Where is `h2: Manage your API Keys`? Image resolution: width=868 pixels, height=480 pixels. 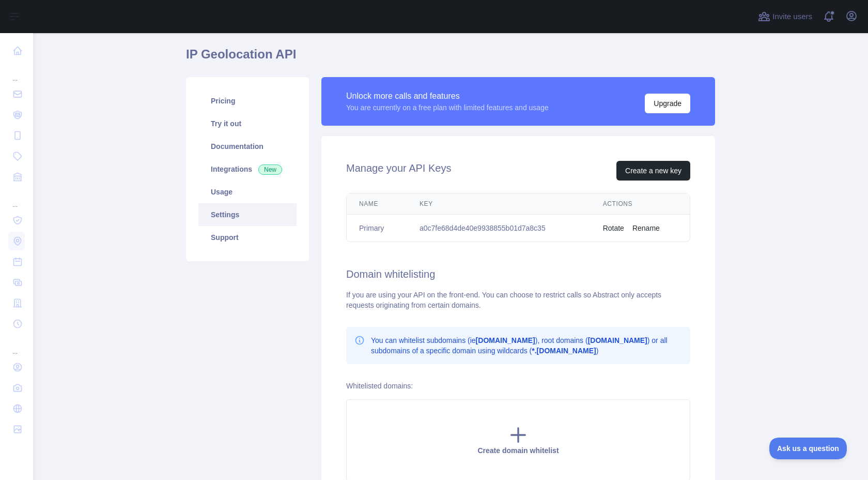
h2: Manage your API Keys is located at coordinates (398, 170).